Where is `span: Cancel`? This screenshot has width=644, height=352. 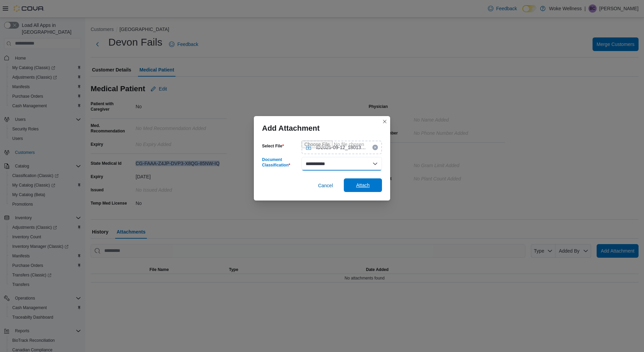 span: Cancel is located at coordinates (326, 186).